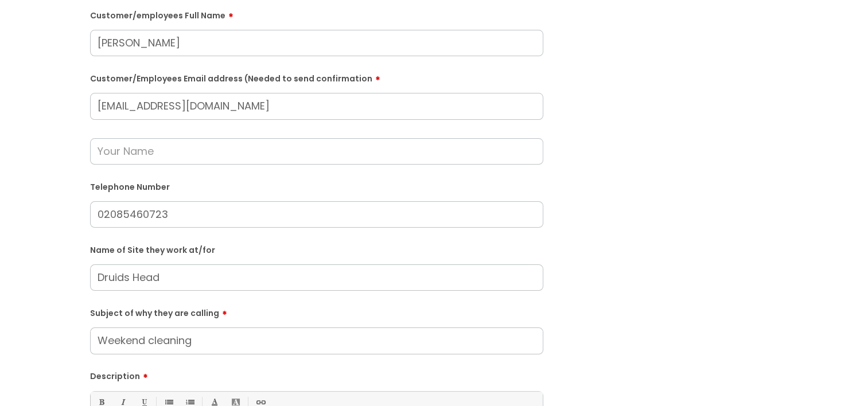  I want to click on label: Telephone Number, so click(317, 185).